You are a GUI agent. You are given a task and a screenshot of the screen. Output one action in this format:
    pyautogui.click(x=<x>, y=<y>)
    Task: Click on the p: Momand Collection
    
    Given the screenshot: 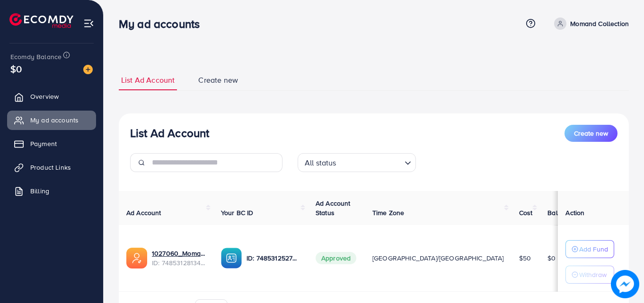 What is the action you would take?
    pyautogui.click(x=599, y=24)
    